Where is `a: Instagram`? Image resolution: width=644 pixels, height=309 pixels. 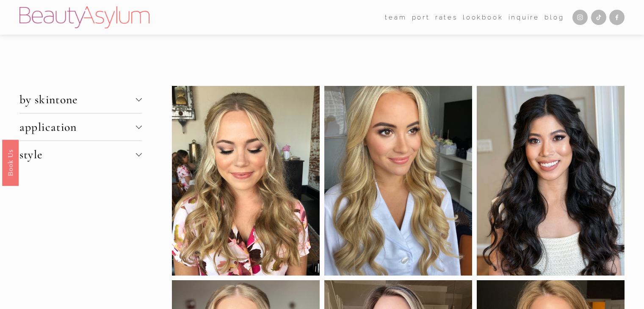
a: Instagram is located at coordinates (580, 17).